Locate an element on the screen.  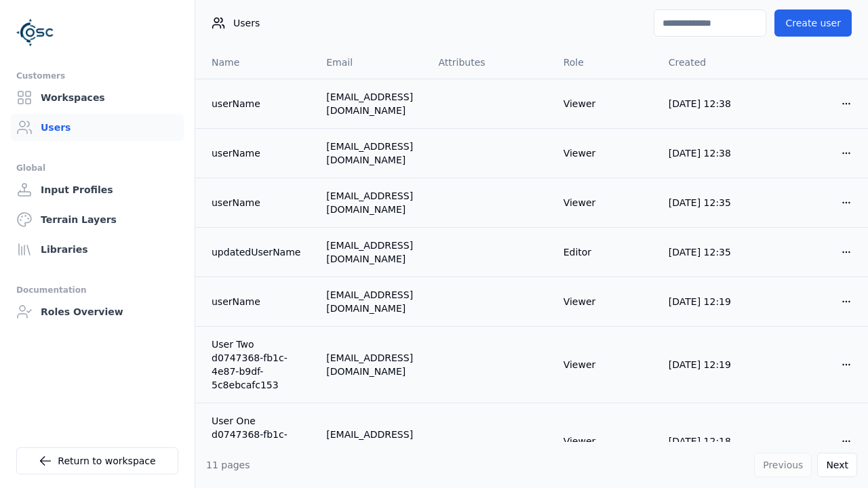
th: Attributes is located at coordinates (490, 62).